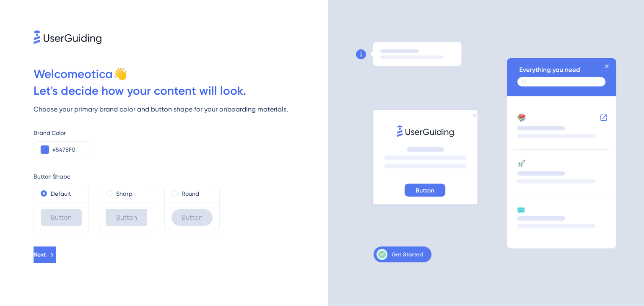 This screenshot has height=306, width=644. What do you see at coordinates (181, 110) in the screenshot?
I see `div: Choose your primary brand color and button shape for your onboarding materials.` at bounding box center [181, 110].